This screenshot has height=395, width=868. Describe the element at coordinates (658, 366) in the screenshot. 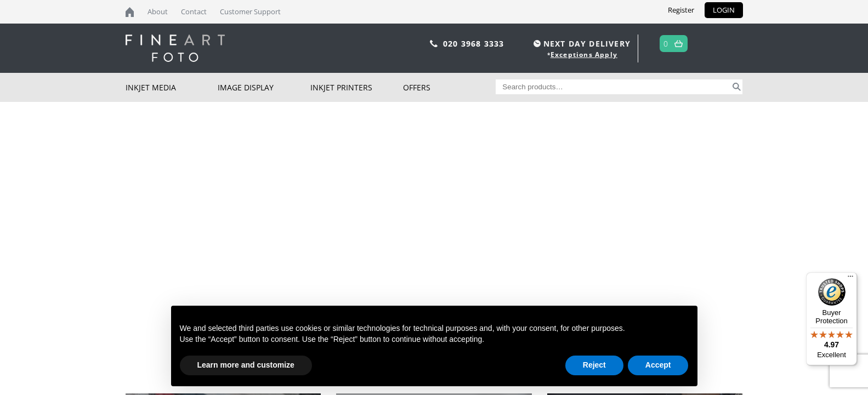

I see `button: Accept` at that location.